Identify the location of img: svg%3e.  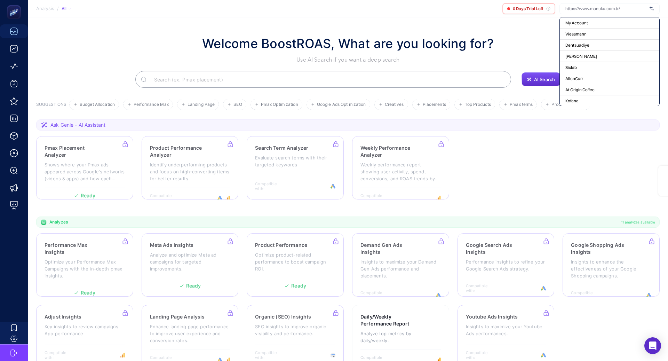
(651, 9).